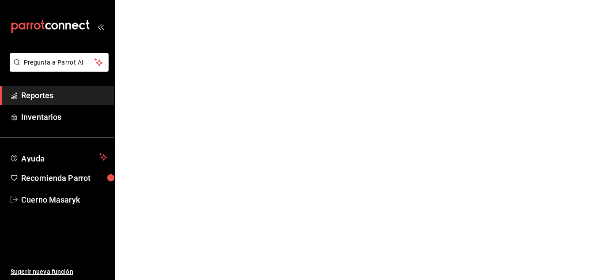 The height and width of the screenshot is (280, 603). I want to click on span: Recomienda Parrot, so click(64, 178).